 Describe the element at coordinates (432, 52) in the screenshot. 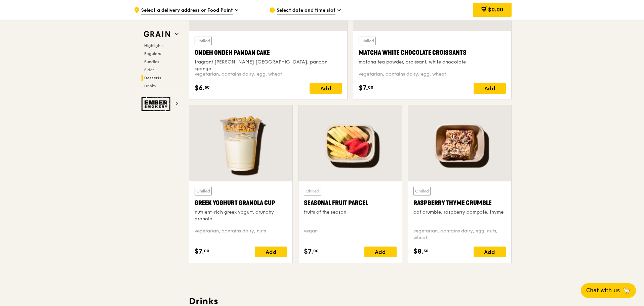

I see `div: Matcha White Chocolate Croissants` at that location.